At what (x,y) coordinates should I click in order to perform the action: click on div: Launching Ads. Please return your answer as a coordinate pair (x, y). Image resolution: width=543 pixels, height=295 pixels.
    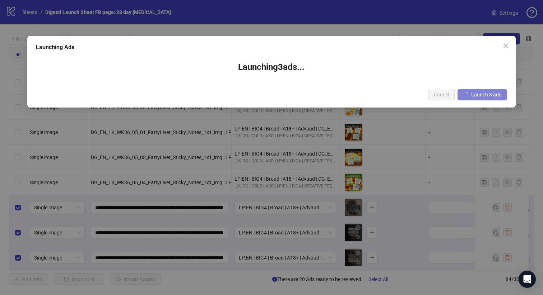
    Looking at the image, I should click on (271, 47).